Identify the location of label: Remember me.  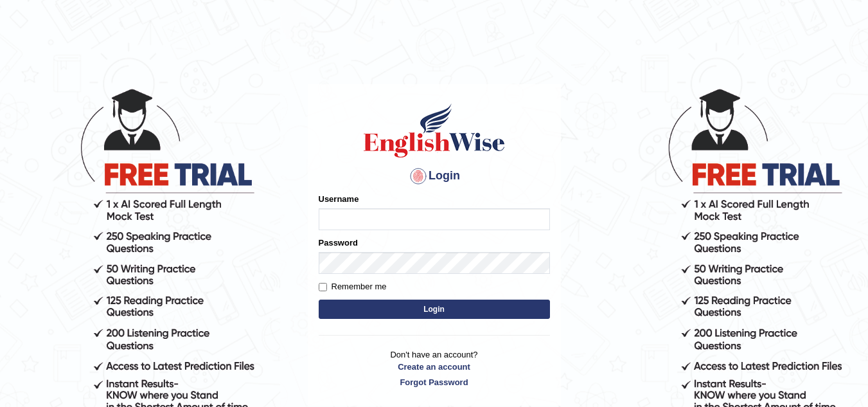
(353, 286).